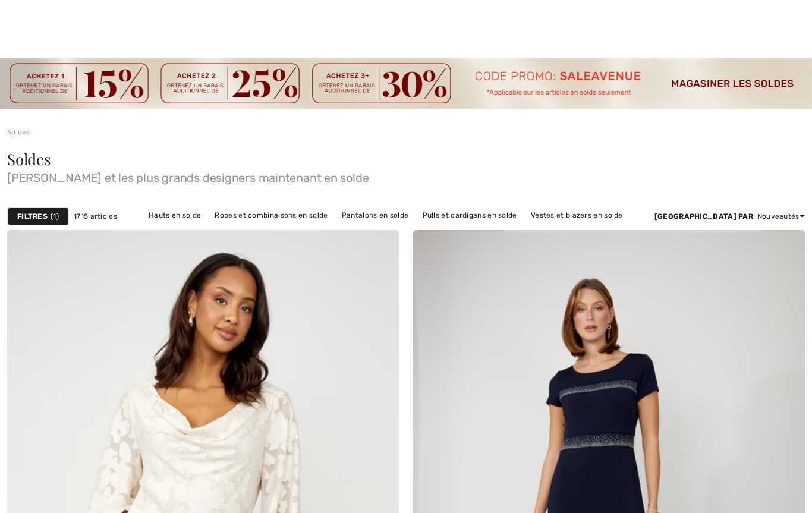 Image resolution: width=812 pixels, height=513 pixels. What do you see at coordinates (32, 216) in the screenshot?
I see `strong: Filtres` at bounding box center [32, 216].